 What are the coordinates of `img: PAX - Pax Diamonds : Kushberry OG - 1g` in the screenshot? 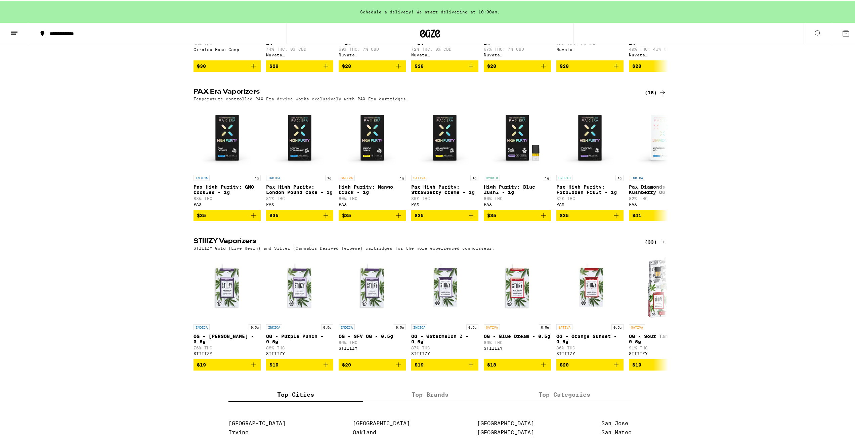 It's located at (662, 137).